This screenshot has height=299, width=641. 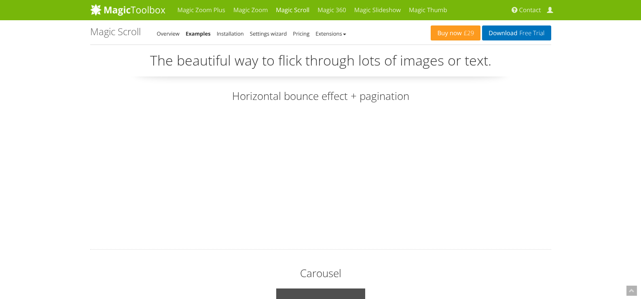 What do you see at coordinates (468, 33) in the screenshot?
I see `span: £29` at bounding box center [468, 33].